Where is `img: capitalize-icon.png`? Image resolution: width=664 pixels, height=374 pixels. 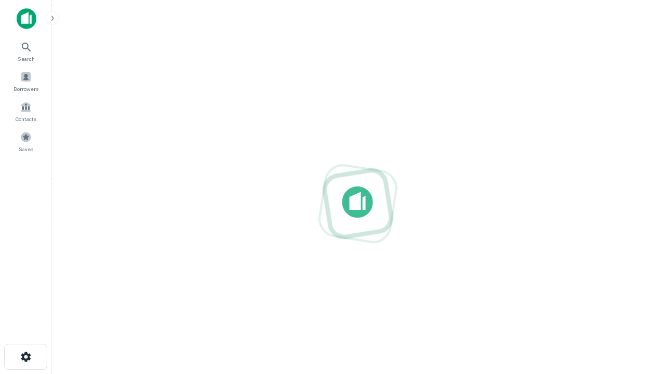 img: capitalize-icon.png is located at coordinates (26, 19).